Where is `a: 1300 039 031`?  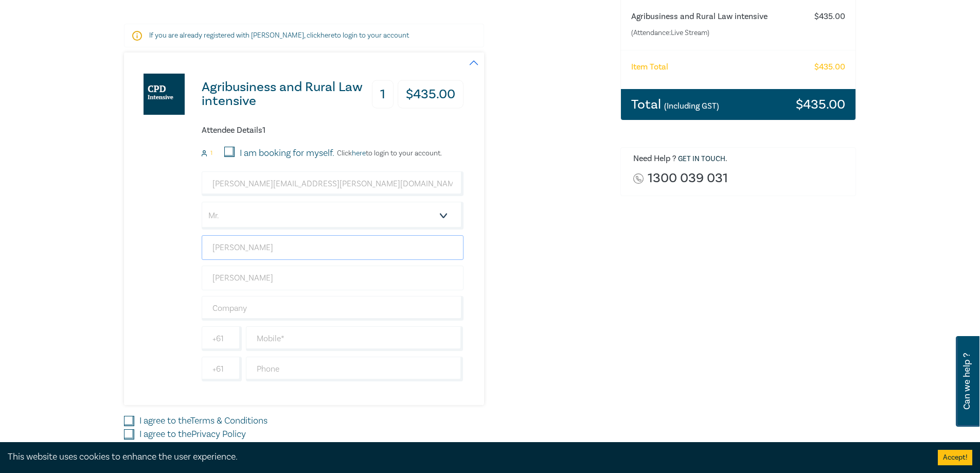 a: 1300 039 031 is located at coordinates (688, 178).